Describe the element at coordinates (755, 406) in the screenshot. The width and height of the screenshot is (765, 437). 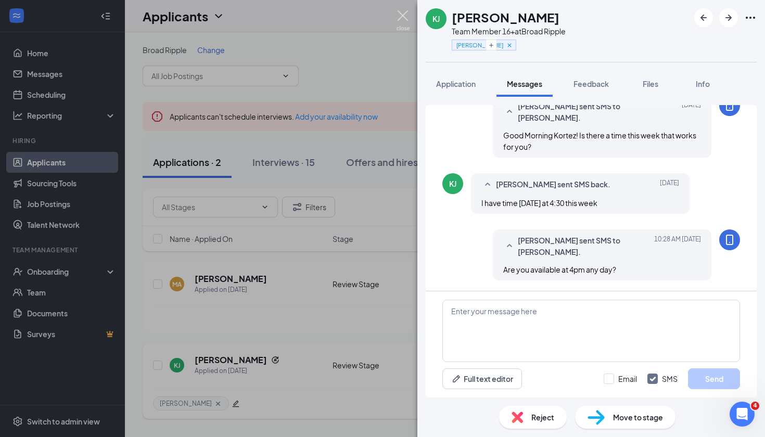
I see `span: 4` at that location.